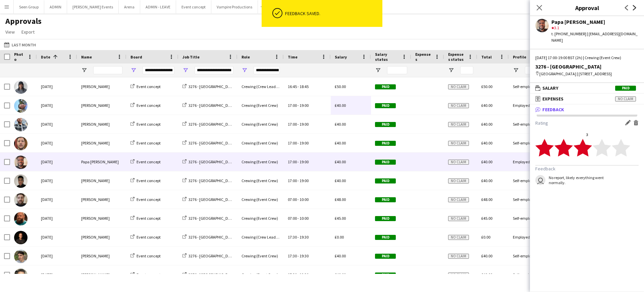 The image size is (644, 292). I want to click on span: Expenses status, so click(456, 56).